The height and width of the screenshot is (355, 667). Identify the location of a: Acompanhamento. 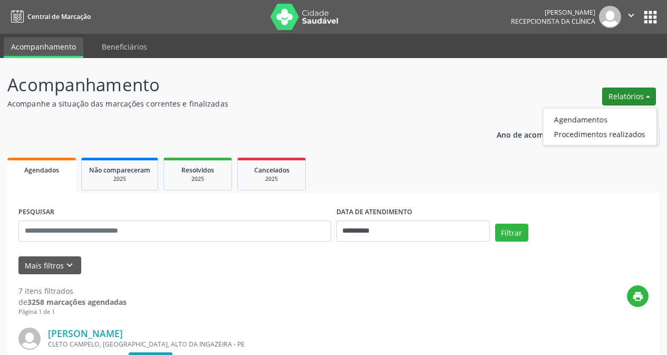
(43, 47).